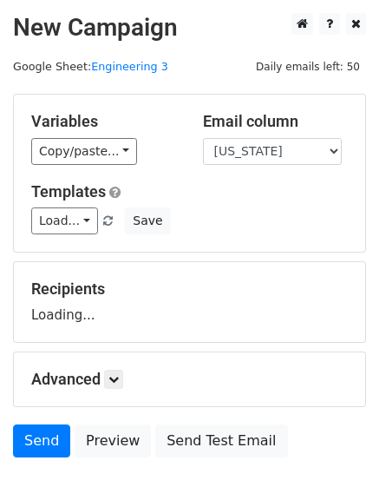  Describe the element at coordinates (308, 66) in the screenshot. I see `a: Daily emails left: 50` at that location.